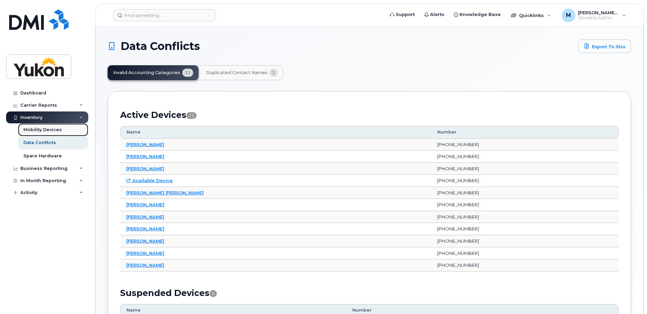 The width and height of the screenshot is (647, 314). Describe the element at coordinates (191, 115) in the screenshot. I see `span: 11` at that location.